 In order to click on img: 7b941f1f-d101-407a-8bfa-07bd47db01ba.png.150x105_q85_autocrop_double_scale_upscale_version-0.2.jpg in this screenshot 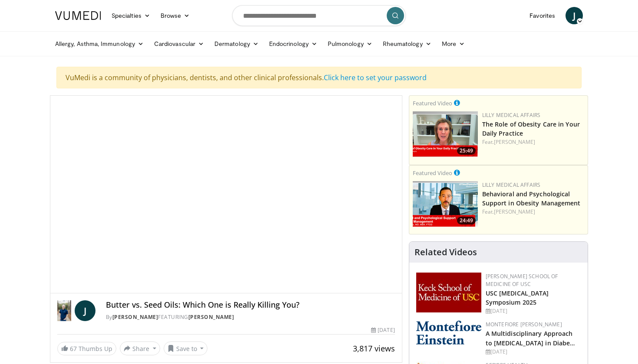, I will do `click(449, 292)`.